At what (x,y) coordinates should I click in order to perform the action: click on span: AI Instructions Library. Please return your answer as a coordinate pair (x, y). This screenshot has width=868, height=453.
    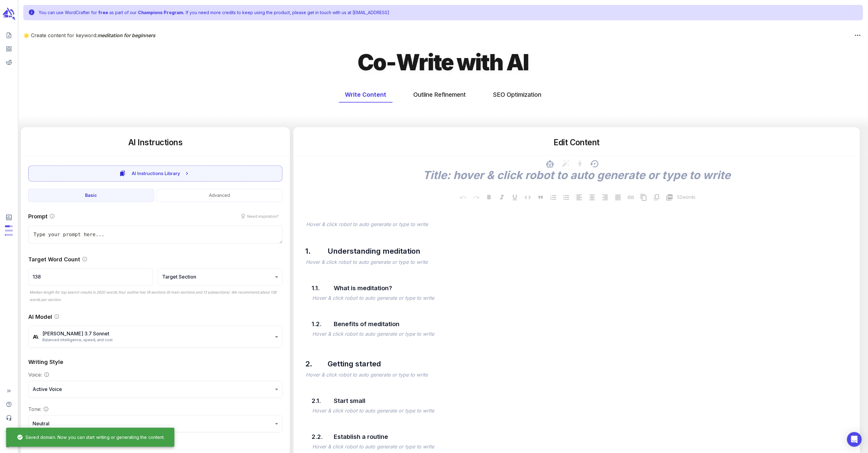
    Looking at the image, I should click on (156, 174).